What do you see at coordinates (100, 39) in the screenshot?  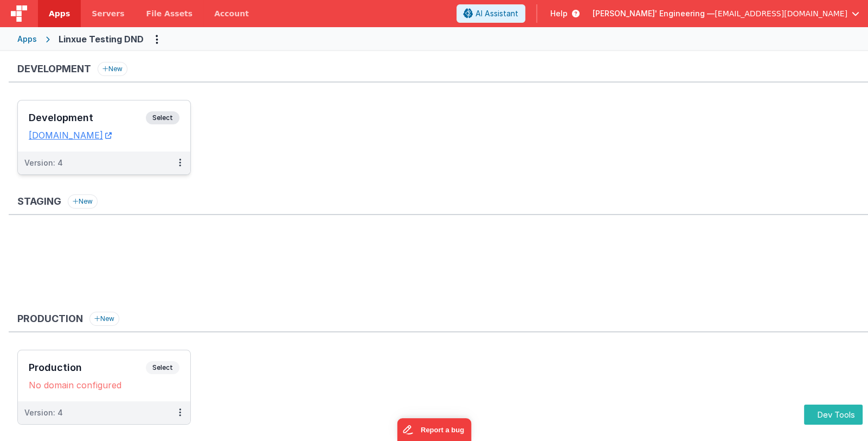 I see `div: Linxue Testing DND` at bounding box center [100, 39].